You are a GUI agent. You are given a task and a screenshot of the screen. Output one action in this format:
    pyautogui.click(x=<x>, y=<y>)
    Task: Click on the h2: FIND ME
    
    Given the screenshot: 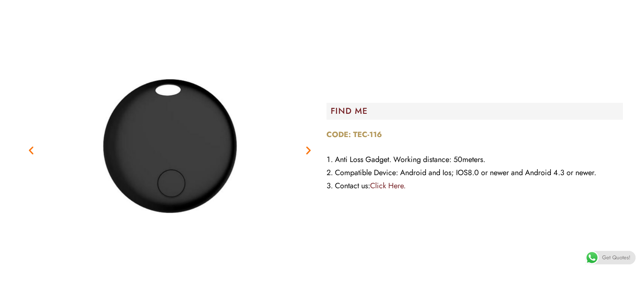 What is the action you would take?
    pyautogui.click(x=477, y=111)
    